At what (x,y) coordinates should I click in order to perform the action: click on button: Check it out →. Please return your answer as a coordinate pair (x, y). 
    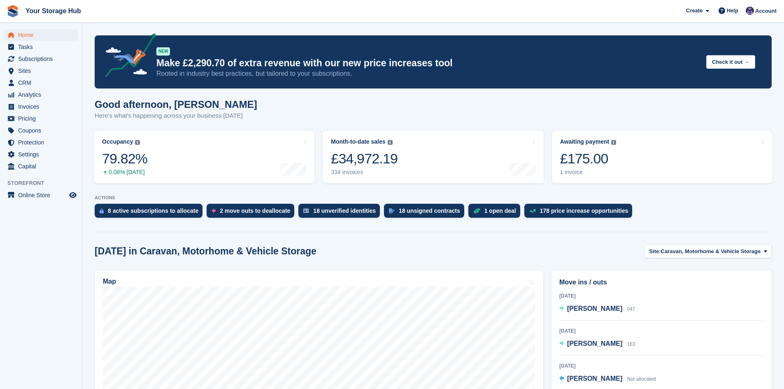
    Looking at the image, I should click on (731, 62).